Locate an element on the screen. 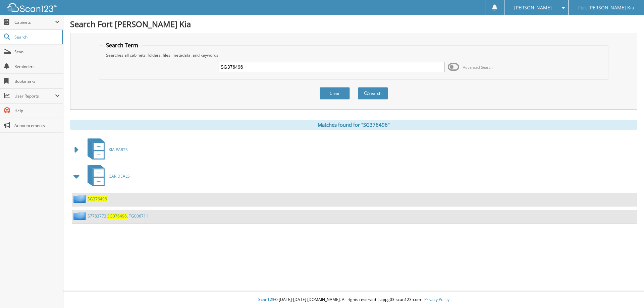  span: KIA PARTS is located at coordinates (118, 149).